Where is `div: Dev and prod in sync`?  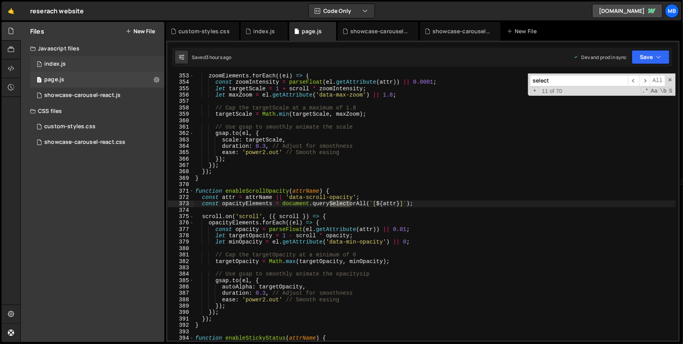 div: Dev and prod in sync is located at coordinates (600, 57).